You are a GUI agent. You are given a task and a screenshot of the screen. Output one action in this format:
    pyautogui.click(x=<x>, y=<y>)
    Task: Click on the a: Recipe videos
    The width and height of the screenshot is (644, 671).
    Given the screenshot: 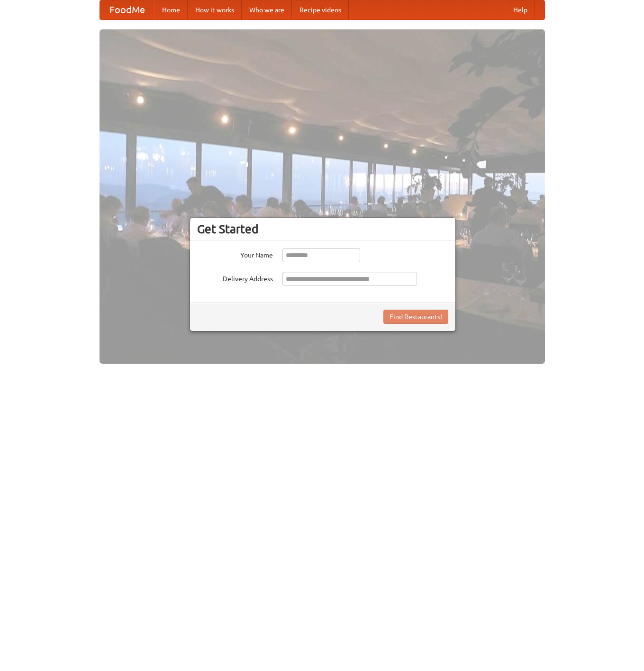 What is the action you would take?
    pyautogui.click(x=321, y=10)
    